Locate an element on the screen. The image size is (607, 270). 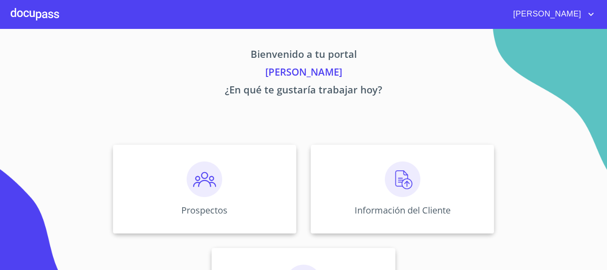
p: Bienvenido a tu portal is located at coordinates (303, 56).